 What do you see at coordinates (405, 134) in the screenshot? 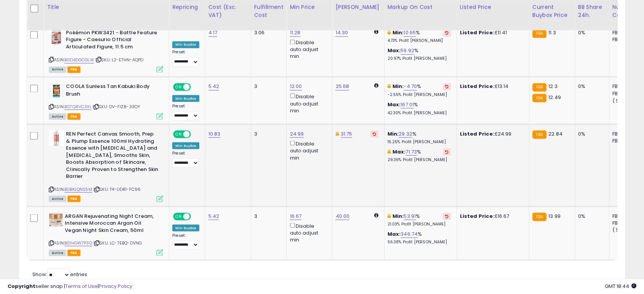
I see `a: 29.32` at bounding box center [405, 134].